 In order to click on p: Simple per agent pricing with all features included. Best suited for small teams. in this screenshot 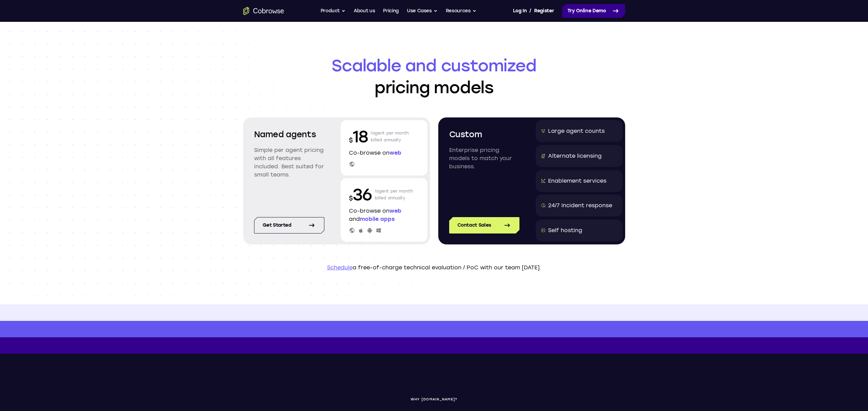, I will do `click(289, 162)`.